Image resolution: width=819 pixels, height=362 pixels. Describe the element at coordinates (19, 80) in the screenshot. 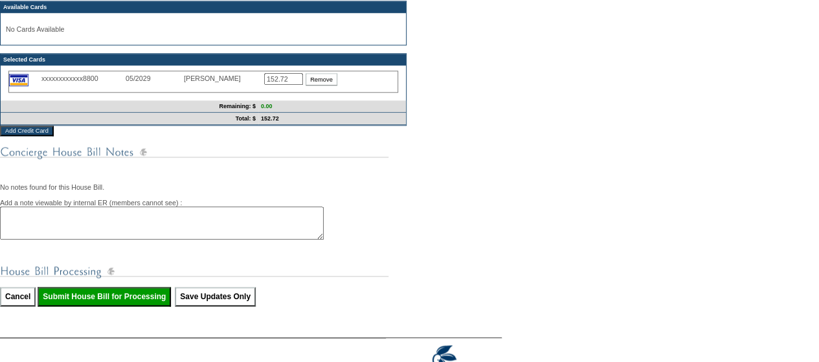

I see `img: icon_cc_visa.gif` at that location.